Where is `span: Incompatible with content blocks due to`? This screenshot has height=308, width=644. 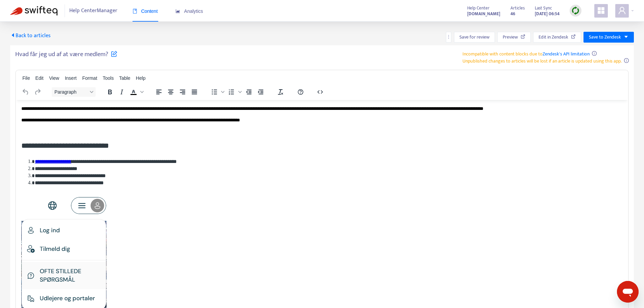 span: Incompatible with content blocks due to is located at coordinates (526, 54).